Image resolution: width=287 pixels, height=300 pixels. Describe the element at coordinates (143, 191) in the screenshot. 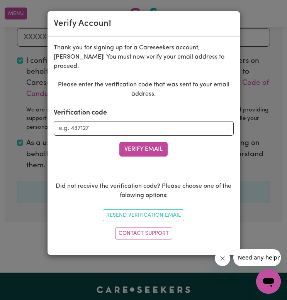

I see `p: Did not receive the verification code? Please choose one of the folowing options:` at that location.